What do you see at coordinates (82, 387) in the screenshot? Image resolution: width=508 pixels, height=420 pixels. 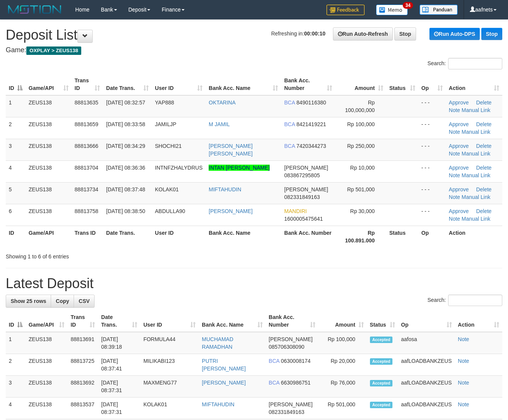 I see `td: 88813692` at bounding box center [82, 387].